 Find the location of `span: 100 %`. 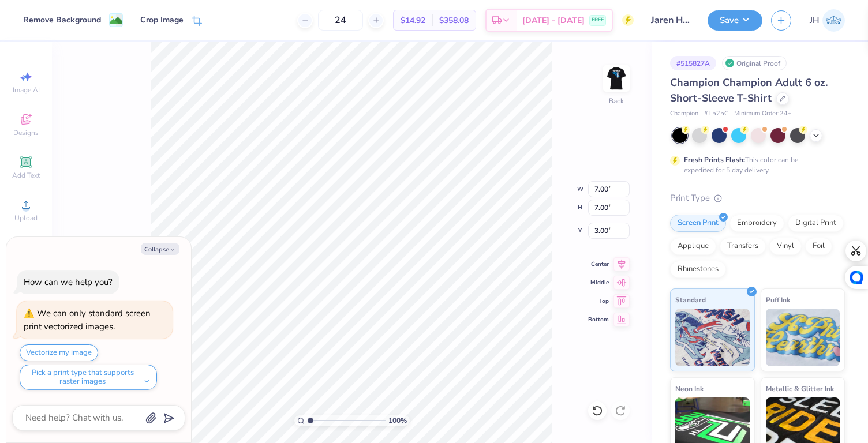

span: 100 % is located at coordinates (398, 421).